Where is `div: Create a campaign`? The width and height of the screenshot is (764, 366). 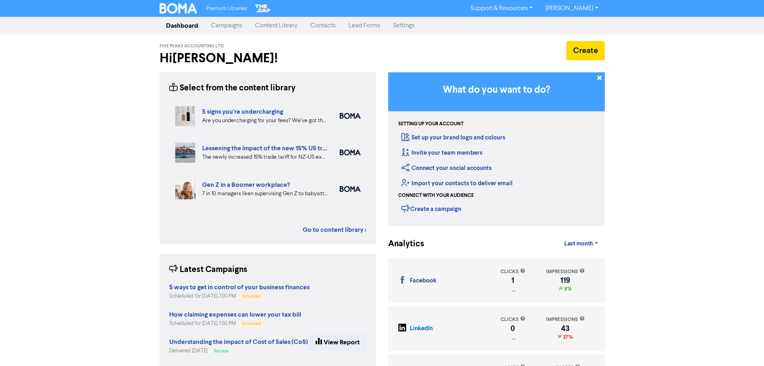 div: Create a campaign is located at coordinates (431, 208).